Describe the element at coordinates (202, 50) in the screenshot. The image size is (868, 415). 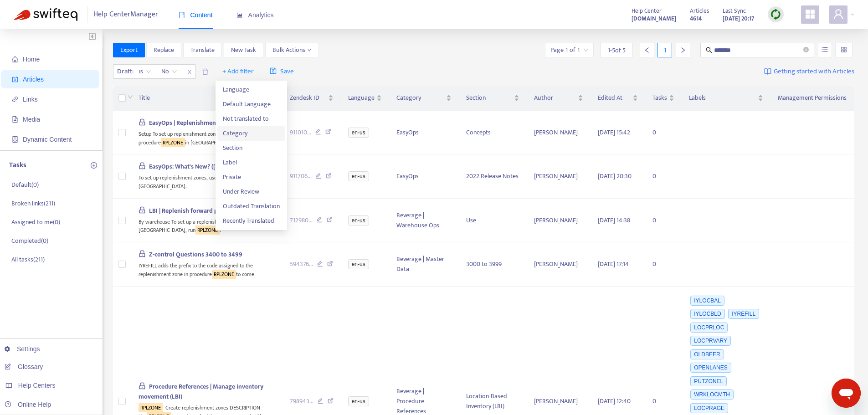
I see `span: Translate` at that location.